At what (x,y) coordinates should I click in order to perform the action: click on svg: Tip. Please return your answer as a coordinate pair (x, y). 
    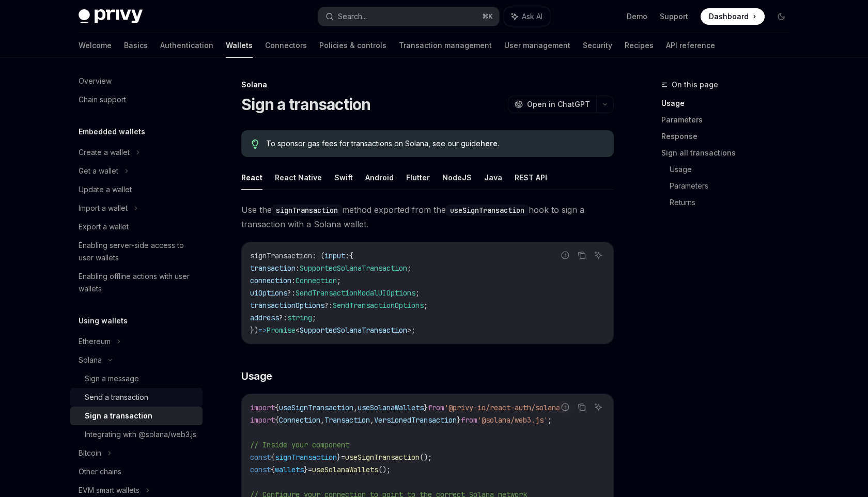
    Looking at the image, I should click on (255, 144).